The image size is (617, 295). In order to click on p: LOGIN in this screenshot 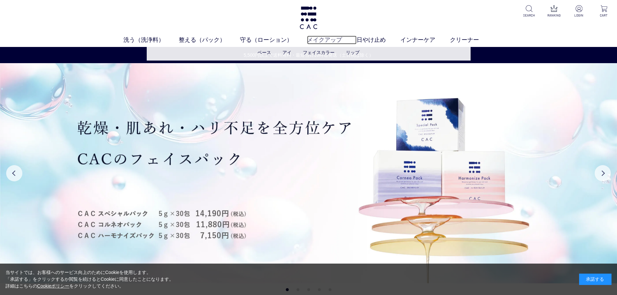, I will do `click(579, 15)`.